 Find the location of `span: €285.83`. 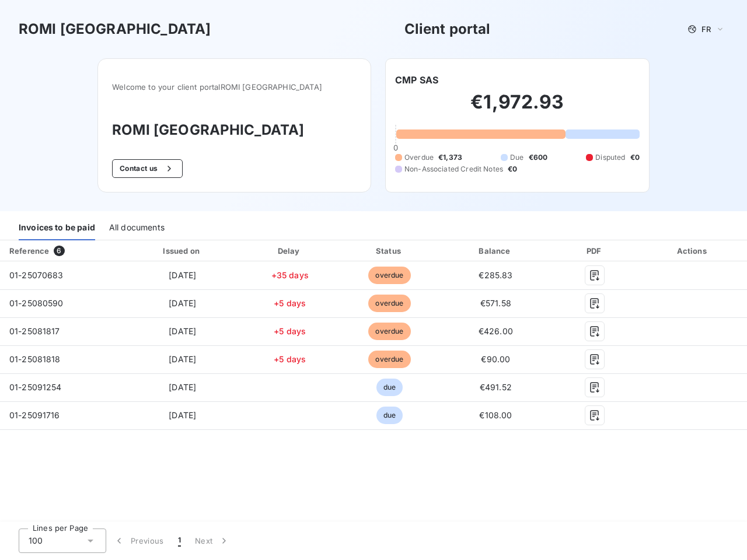

span: €285.83 is located at coordinates (496, 275).